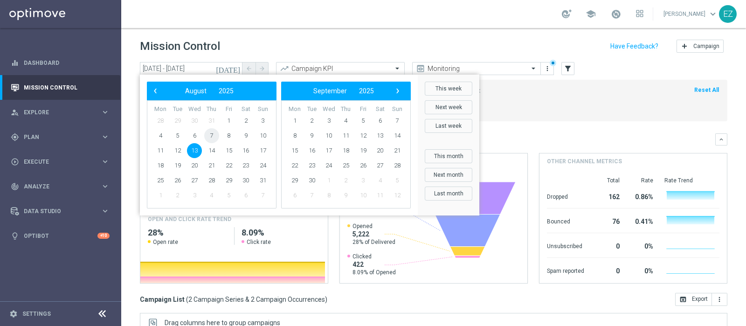  I want to click on i: gps_fixed, so click(15, 137).